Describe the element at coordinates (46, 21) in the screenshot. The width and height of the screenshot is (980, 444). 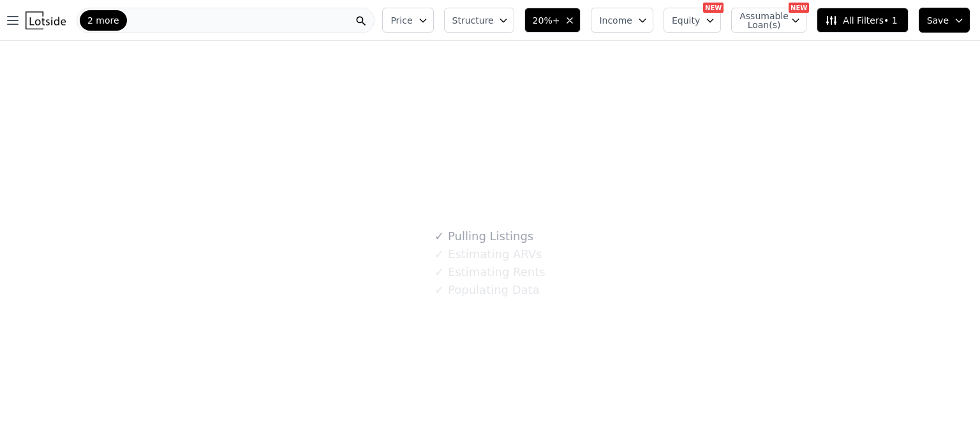
I see `img: Lotside` at that location.